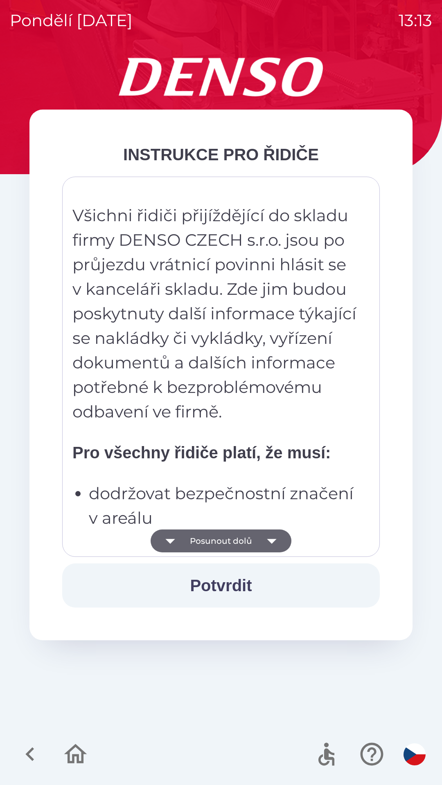  What do you see at coordinates (223, 506) in the screenshot?
I see `p: dodržovat bezpečnostní značení v areálu` at bounding box center [223, 506].